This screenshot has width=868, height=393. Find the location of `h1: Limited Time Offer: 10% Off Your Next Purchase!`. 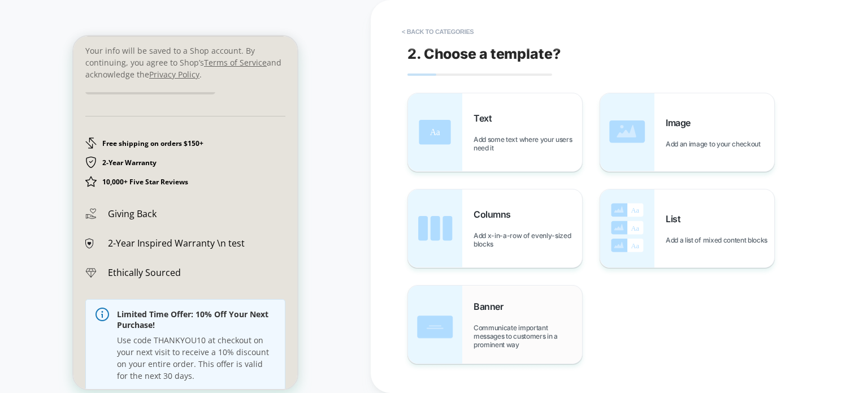

h1: Limited Time Offer: 10% Off Your Next Purchase! is located at coordinates (123, 283).